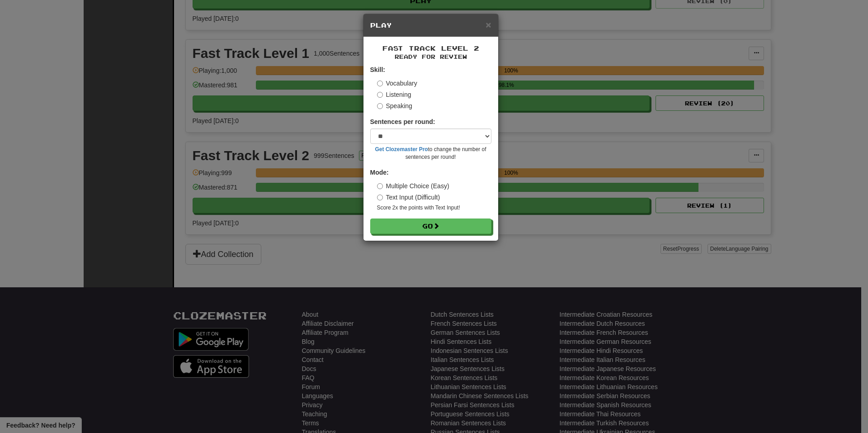 The image size is (868, 433). I want to click on label: Vocabulary, so click(397, 83).